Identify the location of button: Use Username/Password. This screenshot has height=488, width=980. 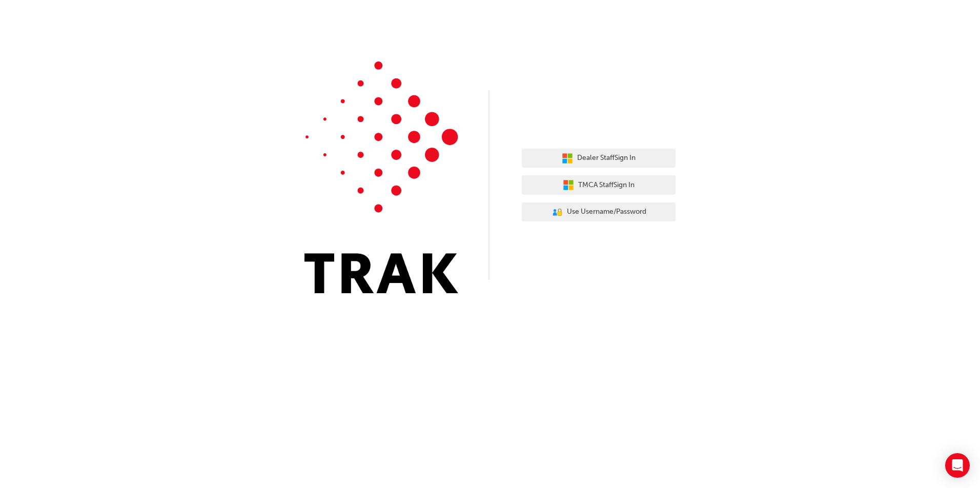
(599, 212).